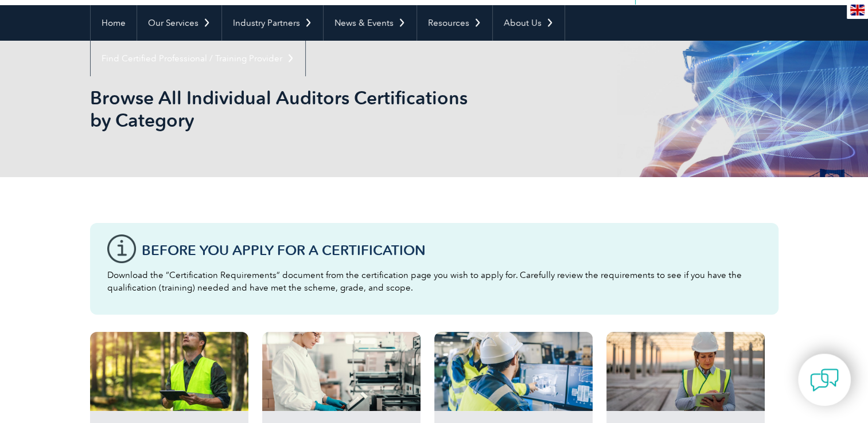  I want to click on a: Industry Partners, so click(272, 23).